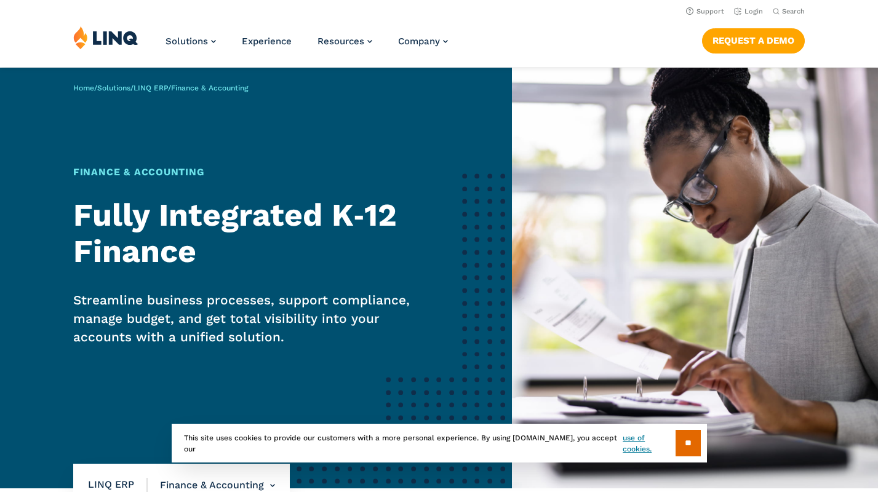 This screenshot has height=492, width=878. Describe the element at coordinates (705, 11) in the screenshot. I see `a: Support` at that location.